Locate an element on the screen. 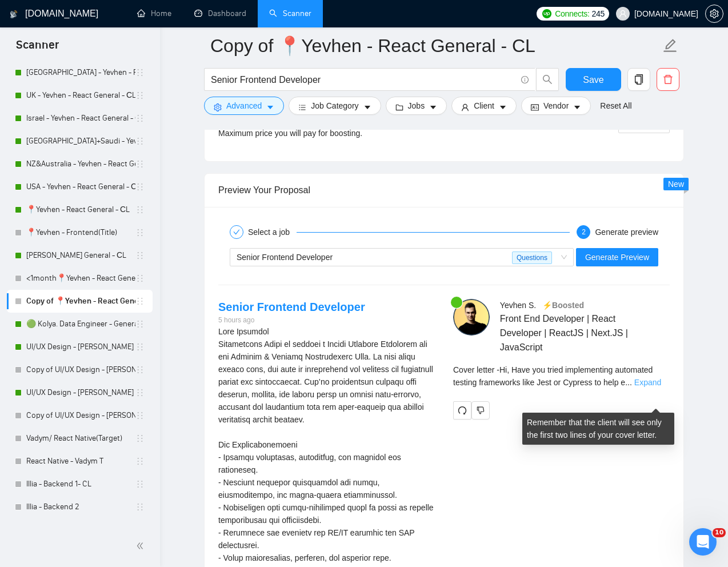  a: Reset All is located at coordinates (615, 106).